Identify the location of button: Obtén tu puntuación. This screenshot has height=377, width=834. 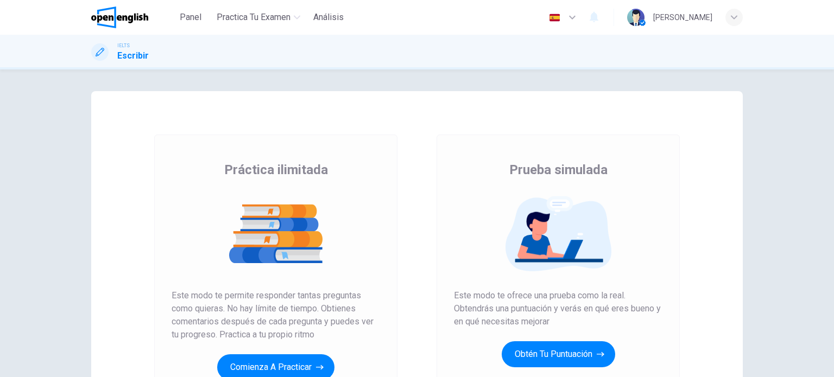
(558, 355).